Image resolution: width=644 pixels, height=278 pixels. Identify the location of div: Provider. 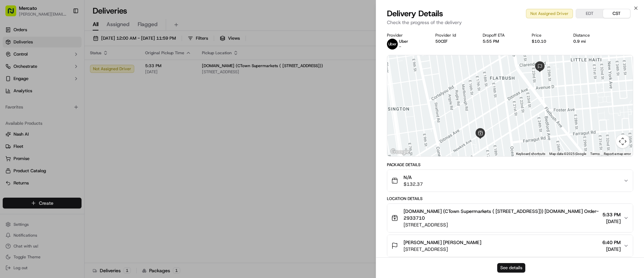
(406, 35).